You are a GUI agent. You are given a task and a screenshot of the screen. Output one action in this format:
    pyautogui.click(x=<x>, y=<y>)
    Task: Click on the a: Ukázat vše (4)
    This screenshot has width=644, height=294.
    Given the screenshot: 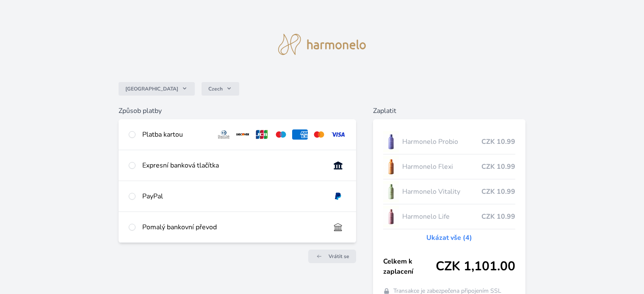 What is the action you would take?
    pyautogui.click(x=449, y=237)
    